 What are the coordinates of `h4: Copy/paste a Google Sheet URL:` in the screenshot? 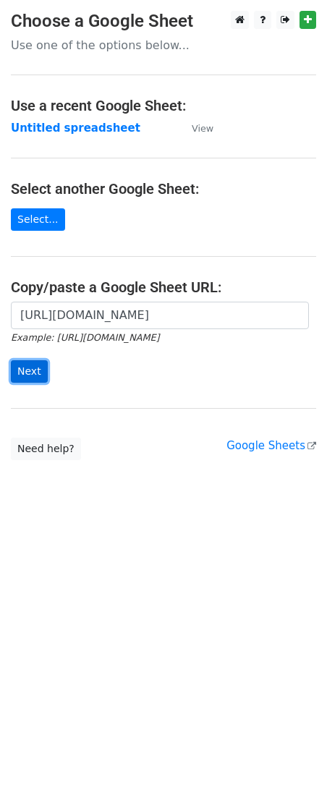 It's located at (164, 287).